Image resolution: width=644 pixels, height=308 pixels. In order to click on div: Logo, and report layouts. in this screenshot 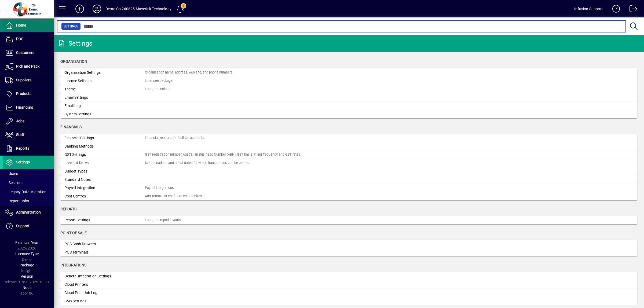, I will do `click(163, 220)`.